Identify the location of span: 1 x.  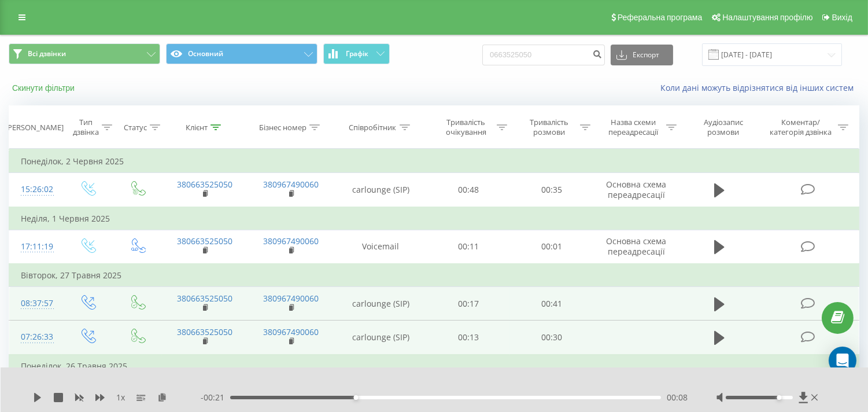
(120, 398).